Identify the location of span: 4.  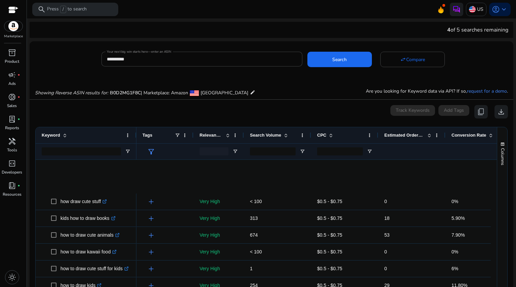
(449, 30).